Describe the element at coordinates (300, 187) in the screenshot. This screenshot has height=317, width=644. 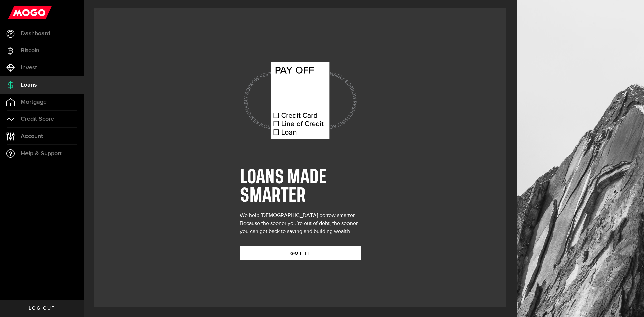
I see `h1: LOANS MADE SMARTER` at that location.